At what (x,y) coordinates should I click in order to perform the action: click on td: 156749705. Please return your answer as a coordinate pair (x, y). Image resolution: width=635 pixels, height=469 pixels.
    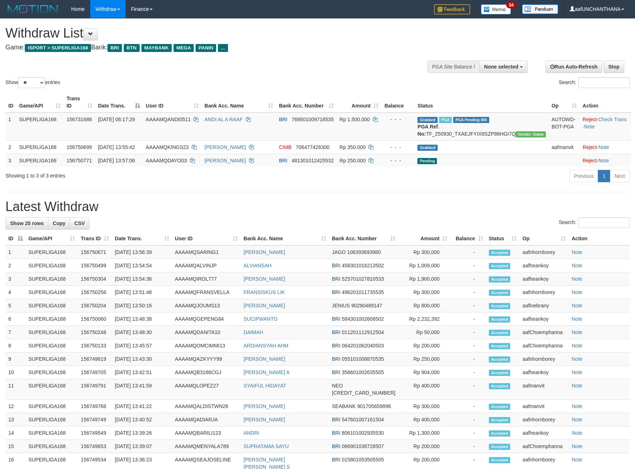
    Looking at the image, I should click on (95, 372).